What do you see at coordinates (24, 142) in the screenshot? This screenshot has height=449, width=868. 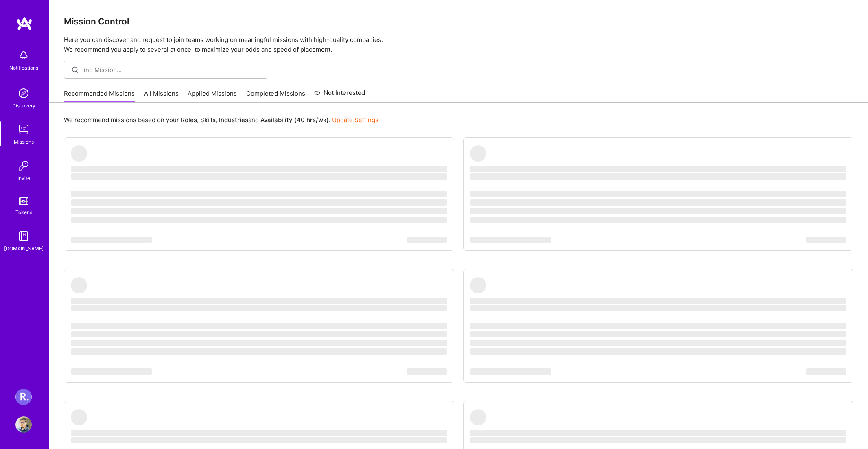 I see `div: Missions` at bounding box center [24, 142].